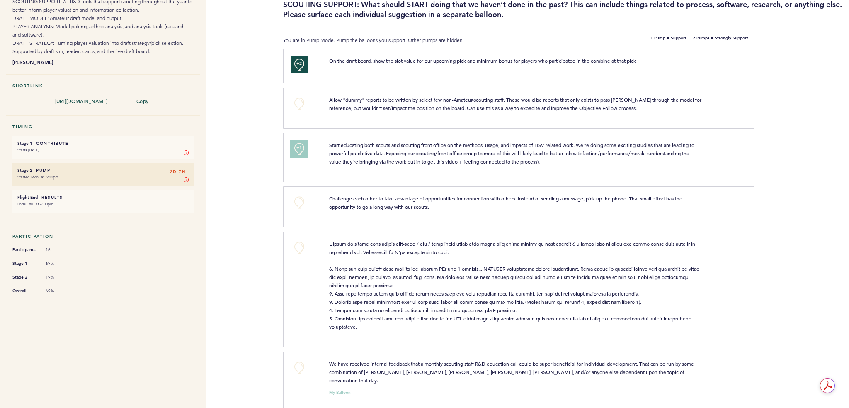  What do you see at coordinates (422, 40) in the screenshot?
I see `p: You are in Pump Mode. Pump the balloons you support. Other pumps are hidden.` at bounding box center [422, 40].